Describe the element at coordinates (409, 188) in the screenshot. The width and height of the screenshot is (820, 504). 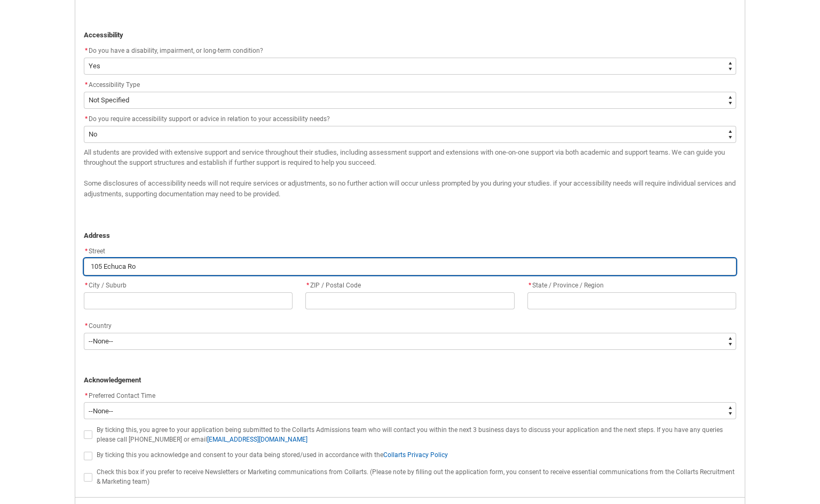
I see `span: Some disclosures of accessibility needs will not require services or adjustments, so no further a...` at that location.